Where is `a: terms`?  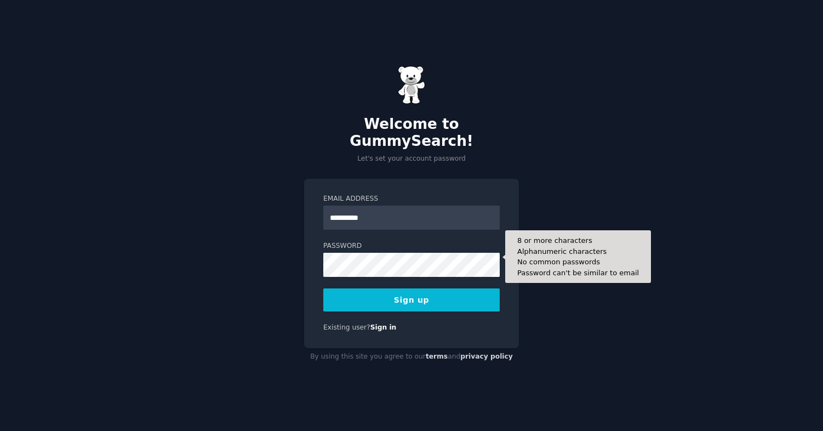 a: terms is located at coordinates (437, 356).